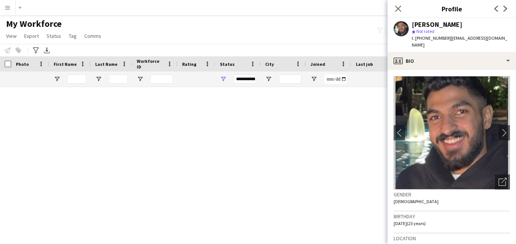 This screenshot has height=244, width=516. Describe the element at coordinates (47, 50) in the screenshot. I see `app-action-btn: Export XLSX` at that location.